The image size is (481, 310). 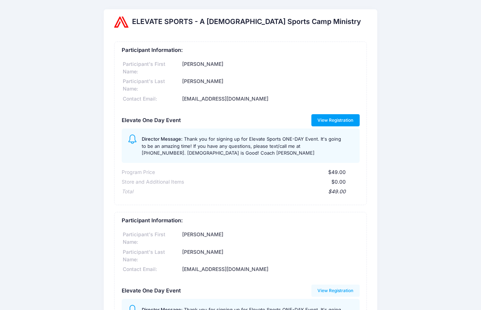 I want to click on span: Director Message:, so click(x=162, y=139).